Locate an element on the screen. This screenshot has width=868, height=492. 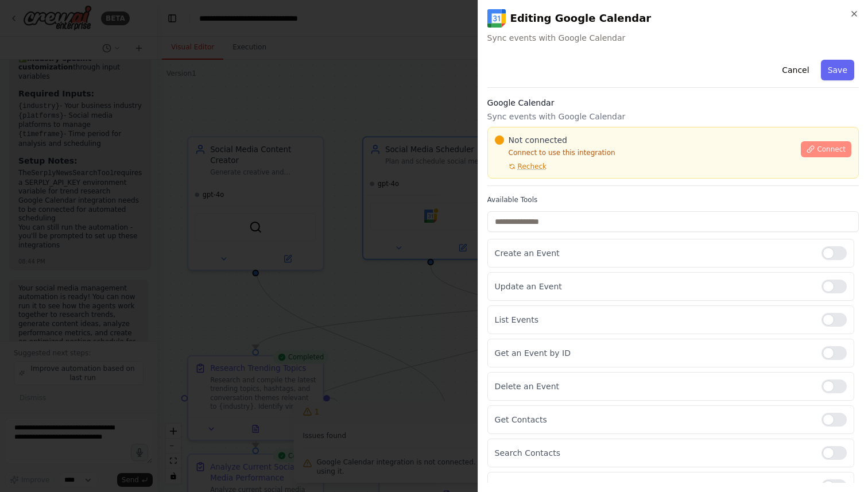
button: Cancel is located at coordinates (795, 70).